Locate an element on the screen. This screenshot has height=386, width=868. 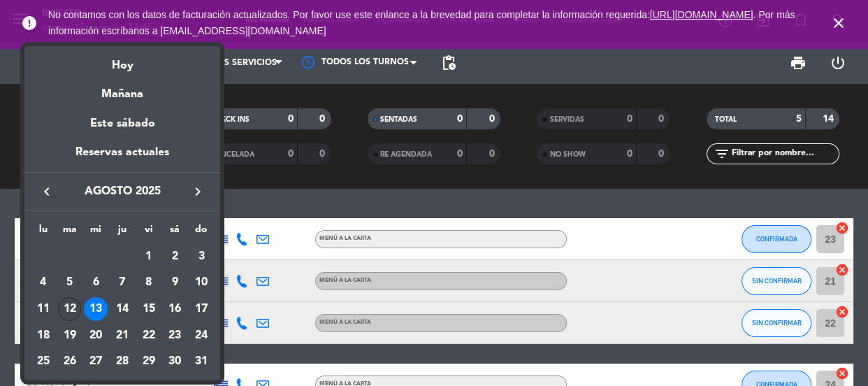
div: 17 is located at coordinates (201, 309).